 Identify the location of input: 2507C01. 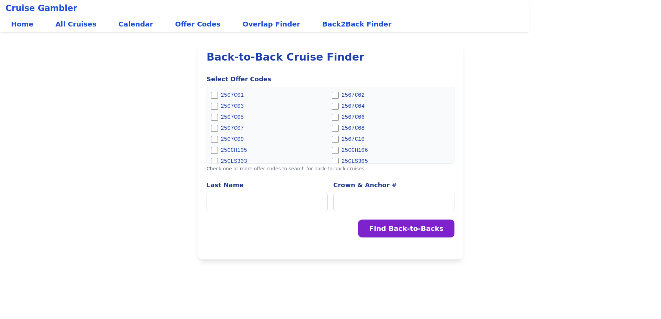
(214, 95).